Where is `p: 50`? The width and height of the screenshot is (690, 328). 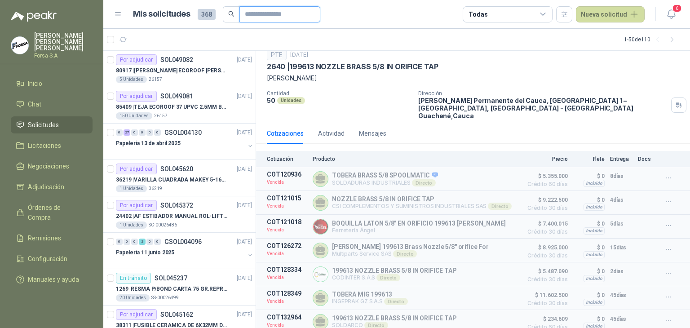
p: 50 is located at coordinates (271, 100).